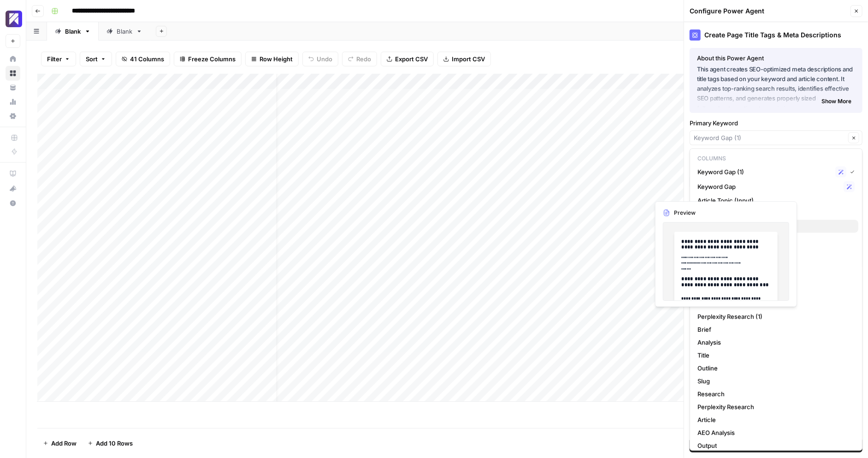  What do you see at coordinates (836, 102) in the screenshot?
I see `span: Show More` at bounding box center [836, 102].